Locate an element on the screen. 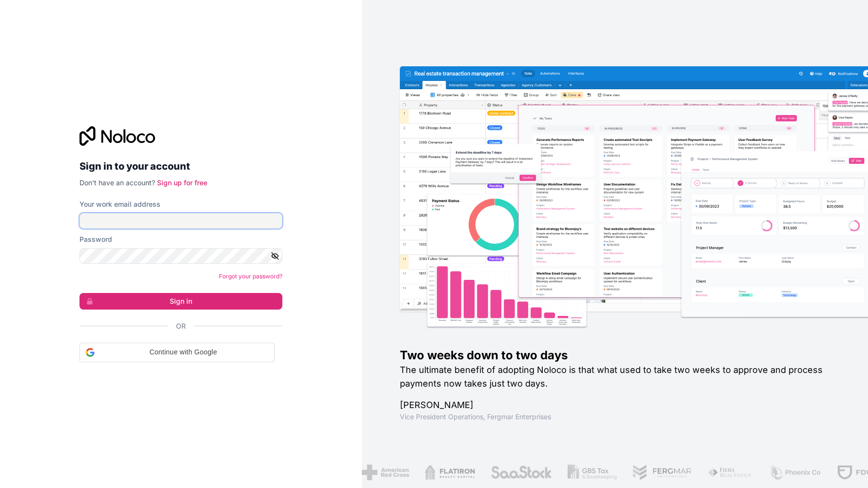  img: /assets/flatiron-C8eUkumj.png is located at coordinates (441, 472).